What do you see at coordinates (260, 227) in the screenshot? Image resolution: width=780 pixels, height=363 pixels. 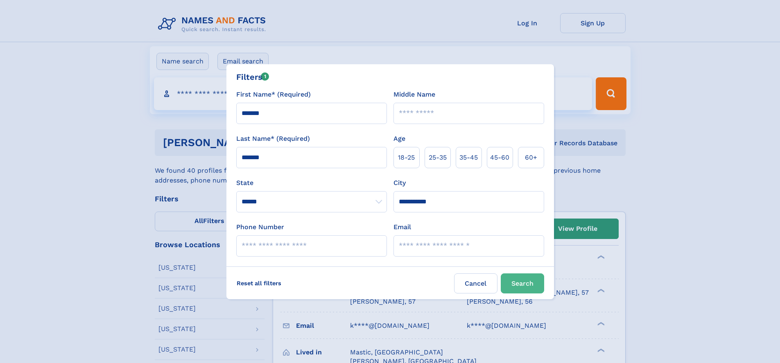 I see `label: Phone Number` at bounding box center [260, 227].